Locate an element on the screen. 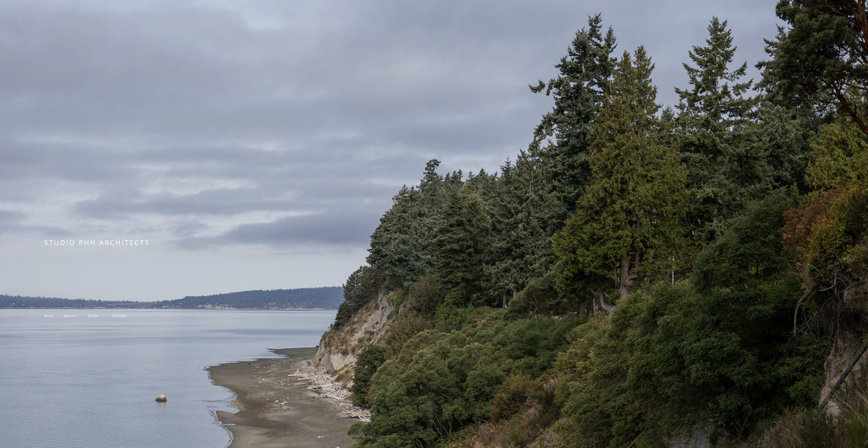 The width and height of the screenshot is (868, 448). a: work is located at coordinates (49, 316).